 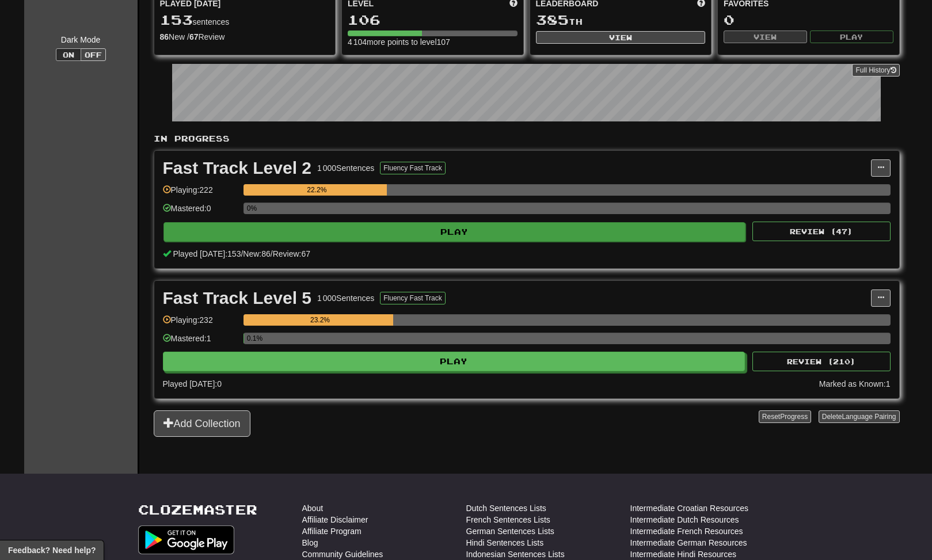 I want to click on a: Intermediate German Resources, so click(x=688, y=543).